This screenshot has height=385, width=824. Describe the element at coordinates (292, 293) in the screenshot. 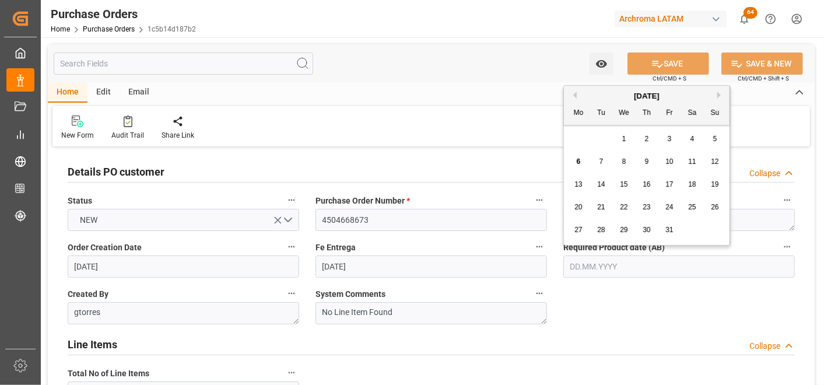

I see `button: Created By` at that location.